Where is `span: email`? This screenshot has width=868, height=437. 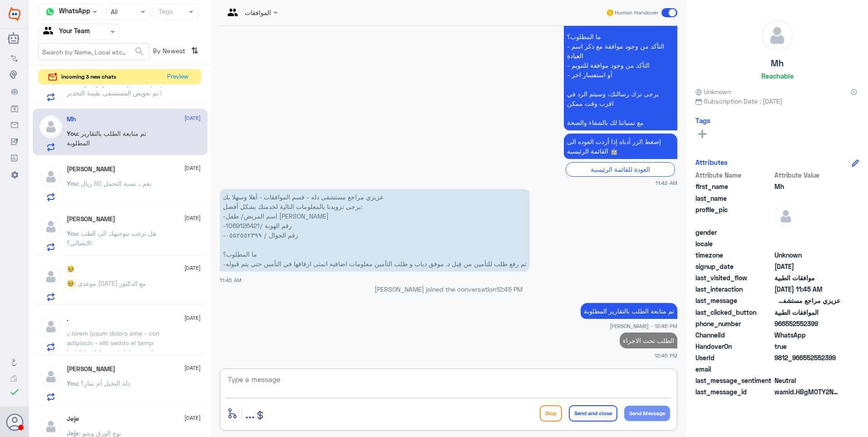 span: email is located at coordinates (734, 369).